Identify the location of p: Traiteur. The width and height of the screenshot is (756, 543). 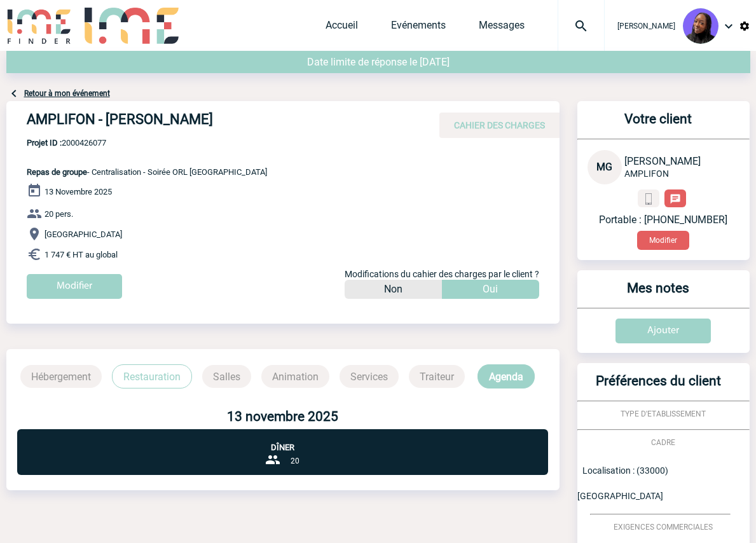
(437, 377).